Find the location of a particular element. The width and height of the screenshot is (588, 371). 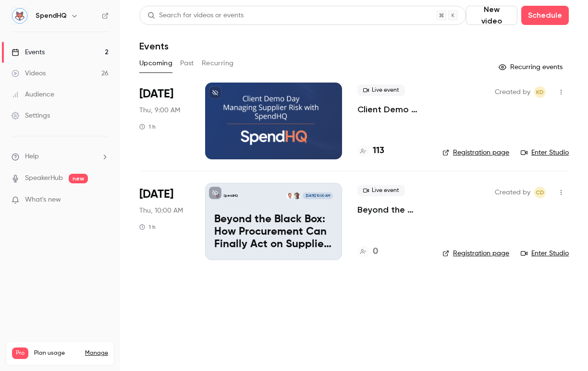

button: Recurring events is located at coordinates (531, 67).